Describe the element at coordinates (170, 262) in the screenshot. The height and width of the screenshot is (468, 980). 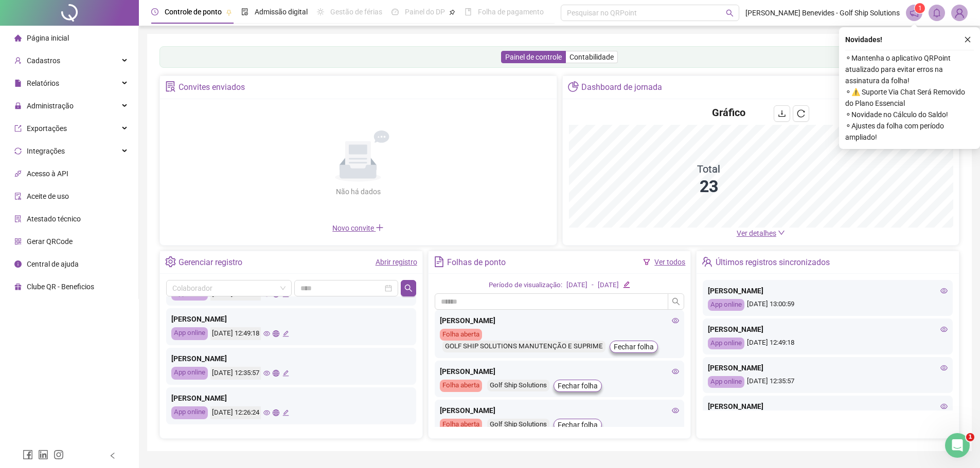
I see `span: setting` at that location.